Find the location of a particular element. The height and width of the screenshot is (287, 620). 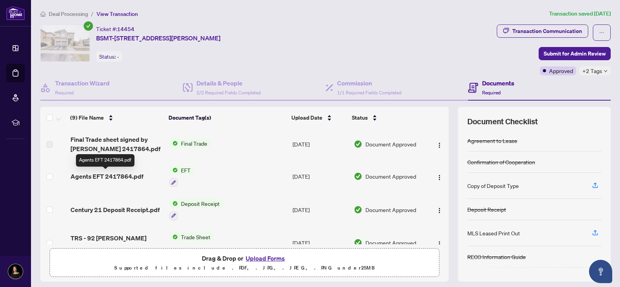

button: Transaction Communication is located at coordinates (543, 31).